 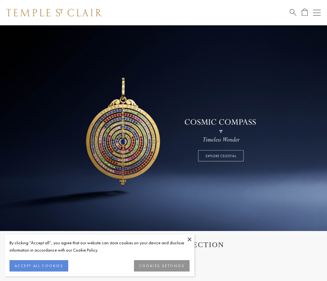 What do you see at coordinates (54, 13) in the screenshot?
I see `img: Temple St. Clair` at bounding box center [54, 13].